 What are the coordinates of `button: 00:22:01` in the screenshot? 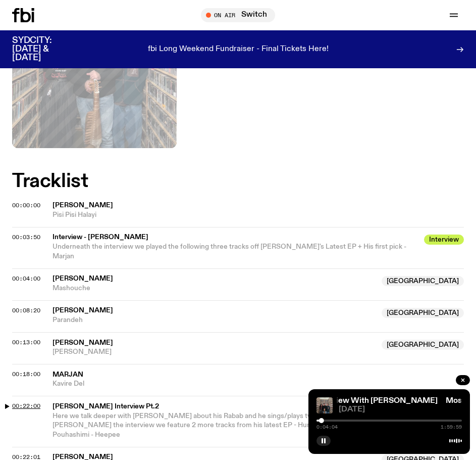 It's located at (26, 457).